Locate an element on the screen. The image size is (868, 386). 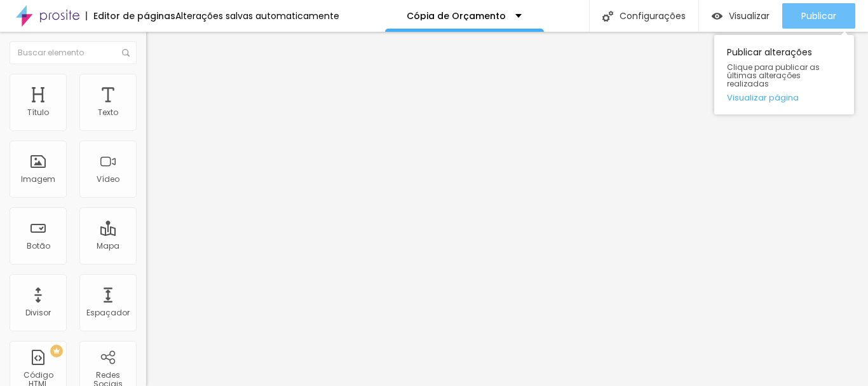
font: Configurações is located at coordinates (653, 16).